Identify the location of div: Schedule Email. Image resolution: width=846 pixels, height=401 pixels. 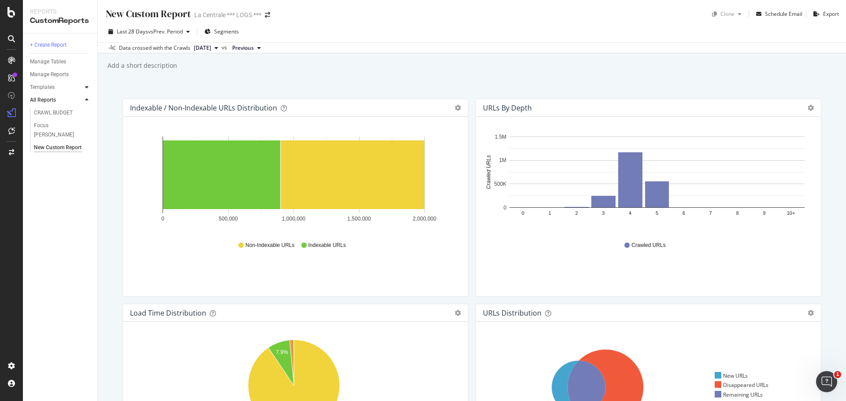
(783, 14).